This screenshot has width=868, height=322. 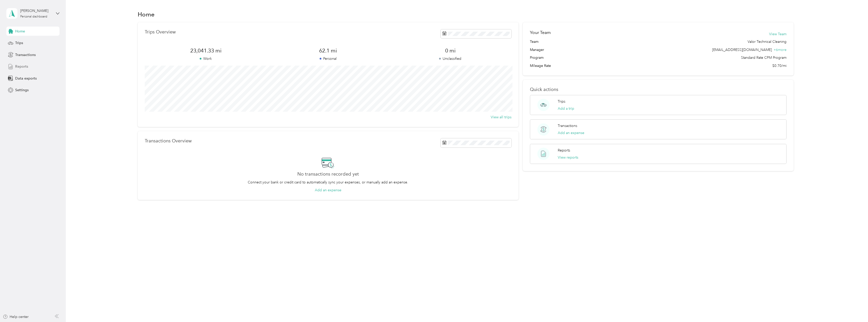 I want to click on p: Transactions, so click(x=567, y=125).